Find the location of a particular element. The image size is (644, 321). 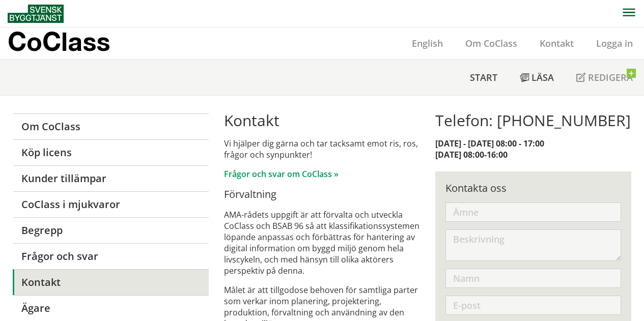

input: Namn is located at coordinates (533, 278).